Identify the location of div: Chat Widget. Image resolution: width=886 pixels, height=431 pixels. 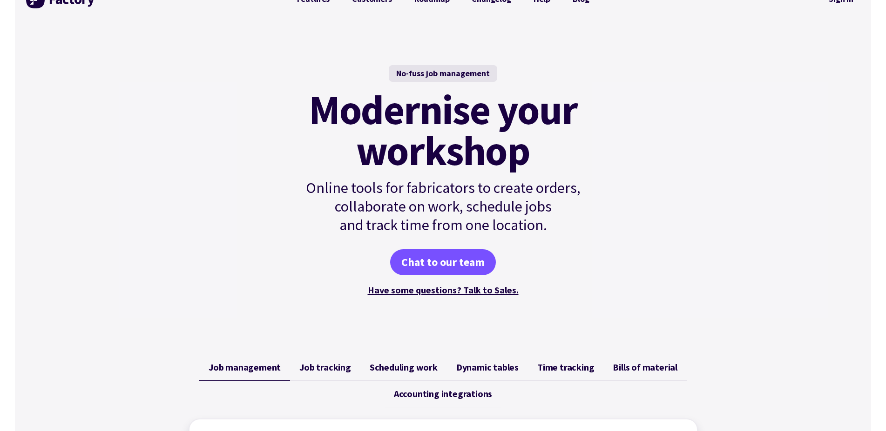
(806, 381).